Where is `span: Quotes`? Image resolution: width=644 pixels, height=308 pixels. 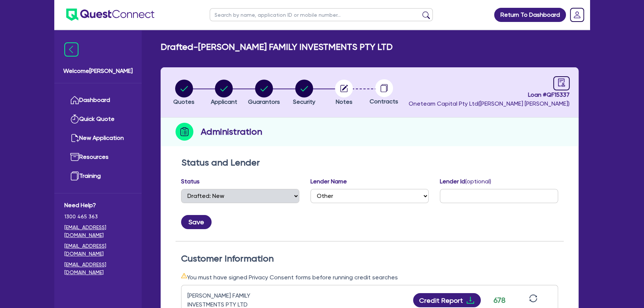
span: Quotes is located at coordinates (184, 101).